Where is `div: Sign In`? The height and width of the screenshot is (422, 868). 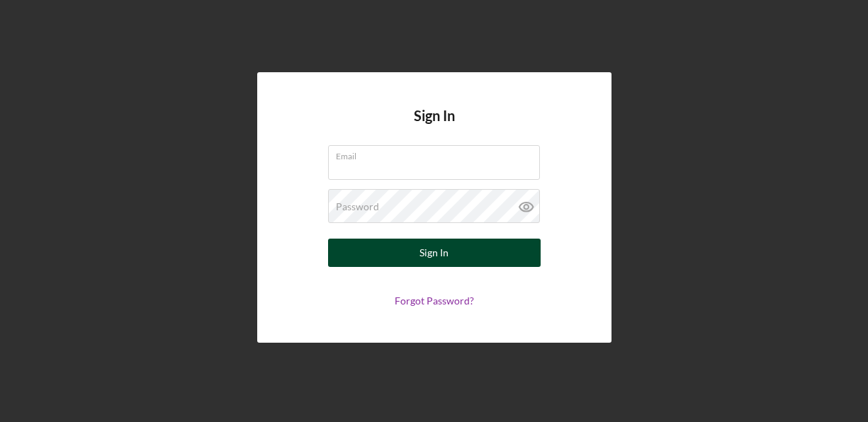 div: Sign In is located at coordinates (434, 253).